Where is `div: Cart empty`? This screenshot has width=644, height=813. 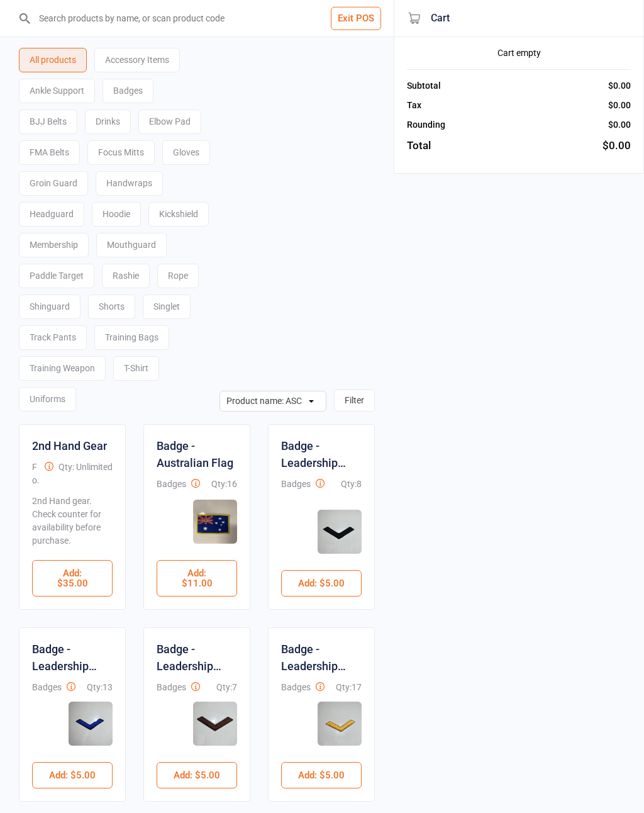 div: Cart empty is located at coordinates (519, 53).